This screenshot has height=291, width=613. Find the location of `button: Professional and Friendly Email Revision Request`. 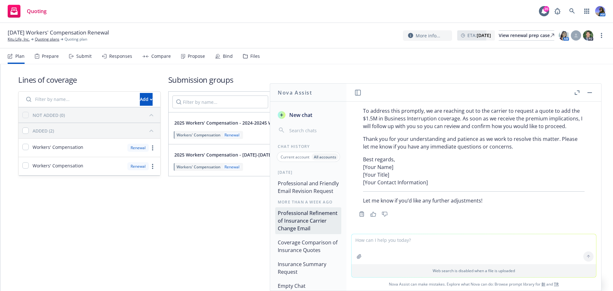

button: Professional and Friendly Email Revision Request is located at coordinates (308, 187).